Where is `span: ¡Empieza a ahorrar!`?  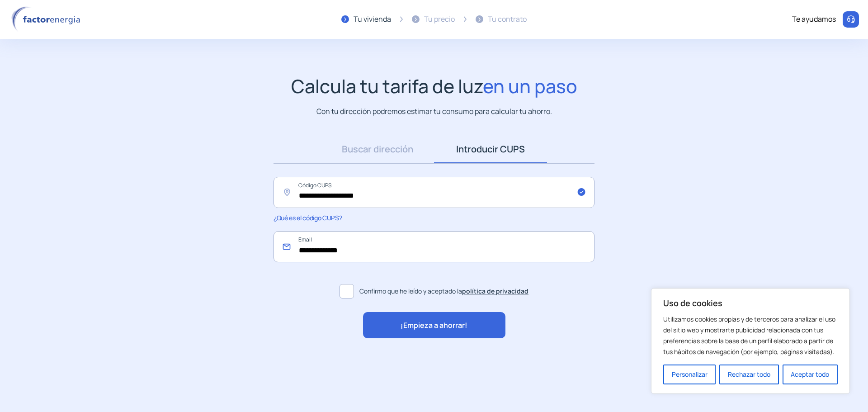 span: ¡Empieza a ahorrar! is located at coordinates (434, 326).